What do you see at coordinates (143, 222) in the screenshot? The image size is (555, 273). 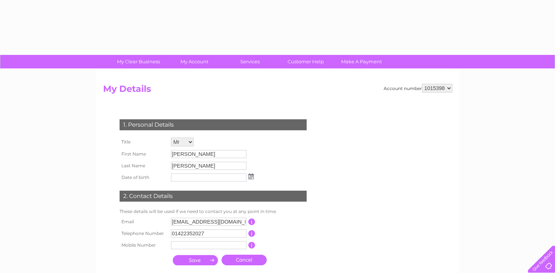 I see `th: Email` at bounding box center [143, 222].